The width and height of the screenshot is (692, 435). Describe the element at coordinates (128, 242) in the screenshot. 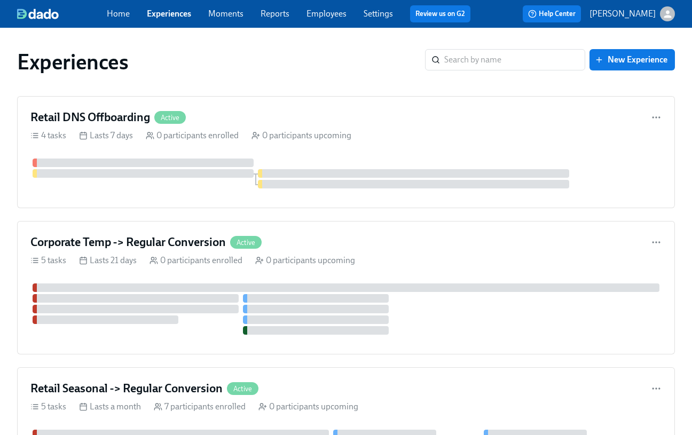

I see `h4: Corporate Temp -> Regular Conversion` at that location.